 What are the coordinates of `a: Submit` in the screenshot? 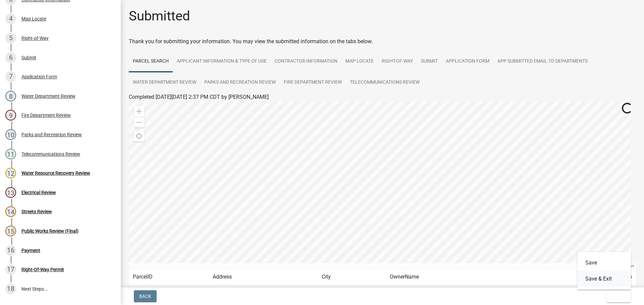 It's located at (429, 62).